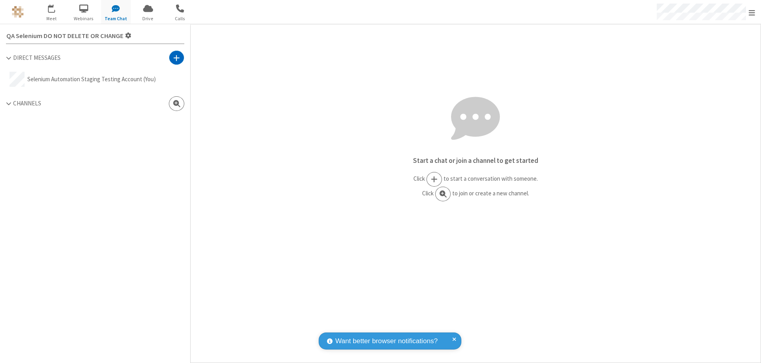 The height and width of the screenshot is (363, 761). I want to click on div: 1, so click(56, 7).